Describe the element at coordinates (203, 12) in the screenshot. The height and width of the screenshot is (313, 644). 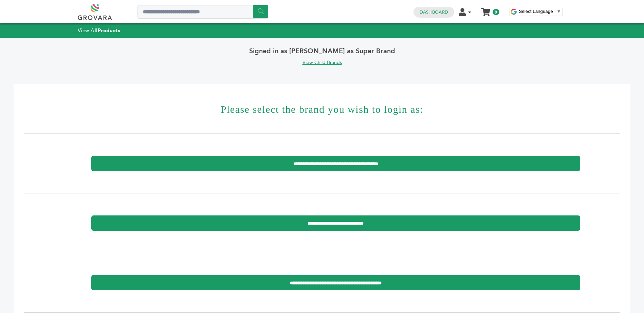
I see `input: Search a product or brand...` at that location.